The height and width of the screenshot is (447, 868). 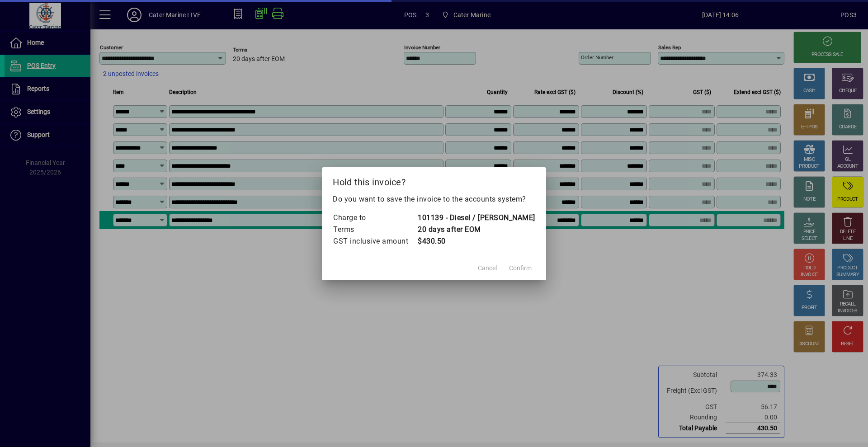 I want to click on td: GST inclusive amount, so click(x=375, y=241).